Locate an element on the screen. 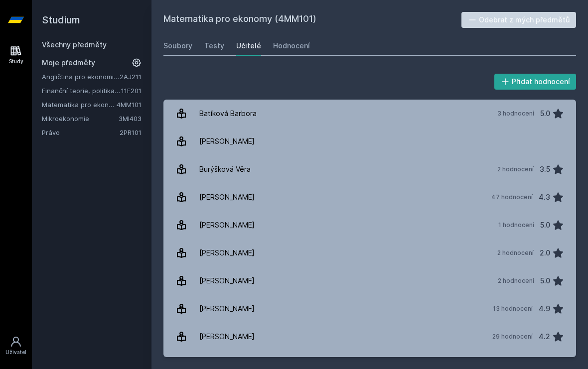 This screenshot has width=588, height=369. div: Testy is located at coordinates (215, 46).